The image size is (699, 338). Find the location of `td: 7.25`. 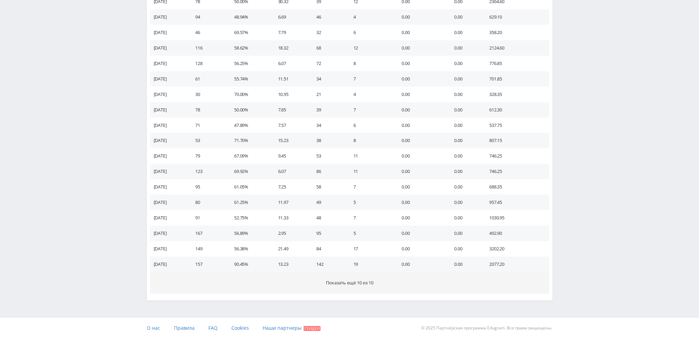

td: 7.25 is located at coordinates (290, 187).